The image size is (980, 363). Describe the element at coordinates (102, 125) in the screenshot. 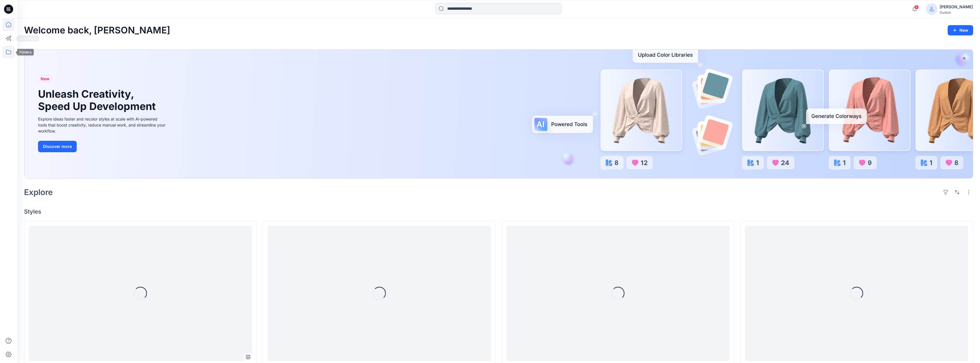

I see `div: Explore ideas faster and recolor styles at scale with AI-powered tools that boost creativity, red...` at that location.